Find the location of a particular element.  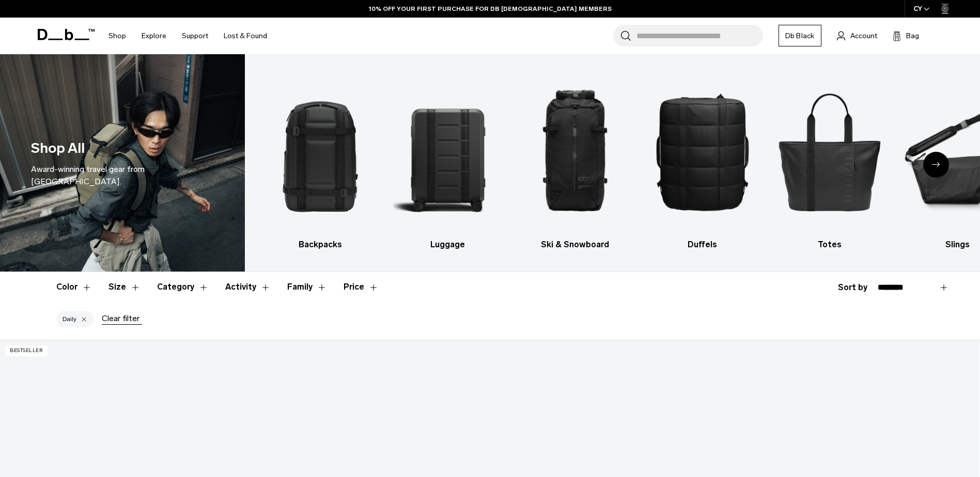

li: 4 / 10 is located at coordinates (703, 160).